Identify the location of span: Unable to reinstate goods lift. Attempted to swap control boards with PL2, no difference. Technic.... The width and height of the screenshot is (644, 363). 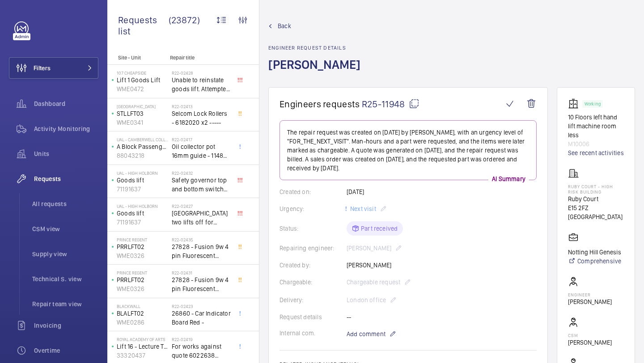
(201, 84).